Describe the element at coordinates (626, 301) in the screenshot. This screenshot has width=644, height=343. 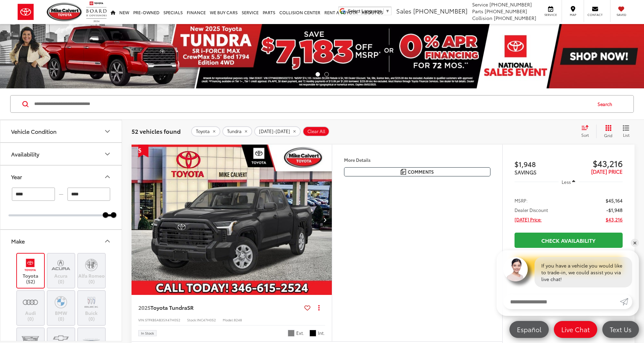
I see `a: Submit` at that location.